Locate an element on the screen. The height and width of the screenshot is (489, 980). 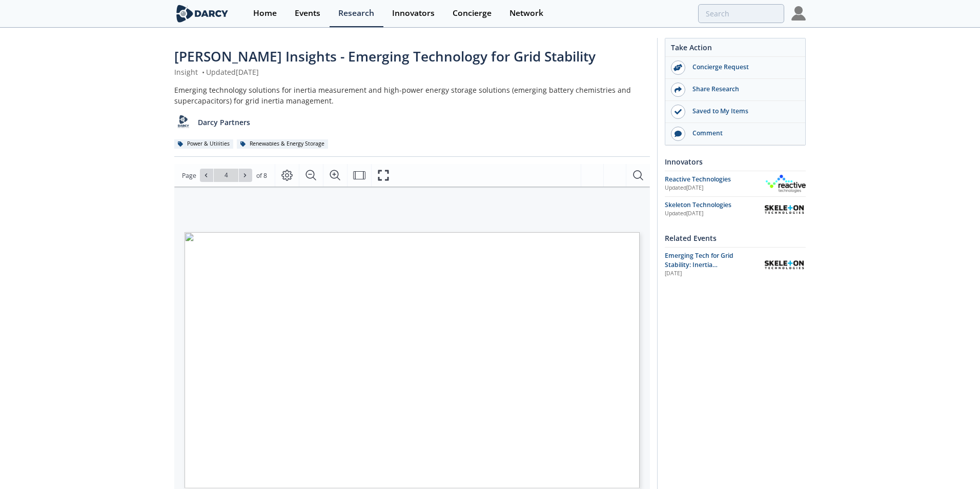
div: Share Research is located at coordinates (742, 89).